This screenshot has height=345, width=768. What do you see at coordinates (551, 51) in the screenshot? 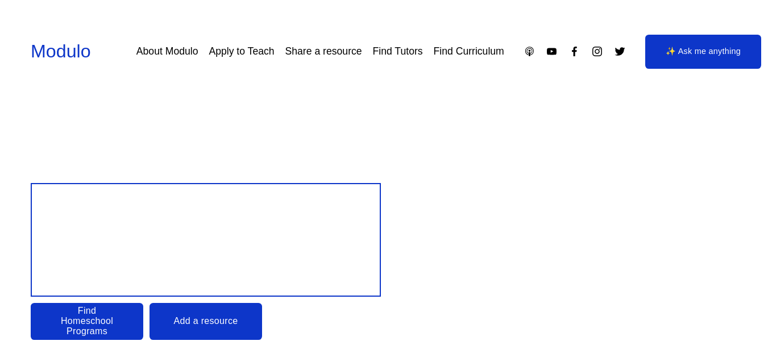
I see `a: YouTube` at bounding box center [551, 51].